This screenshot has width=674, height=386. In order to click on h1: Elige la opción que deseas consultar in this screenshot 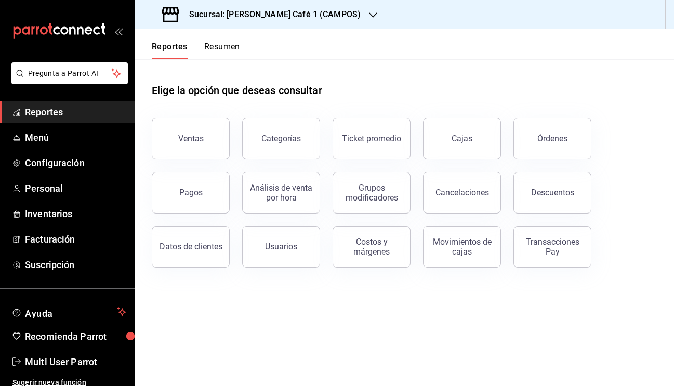, I will do `click(237, 90)`.